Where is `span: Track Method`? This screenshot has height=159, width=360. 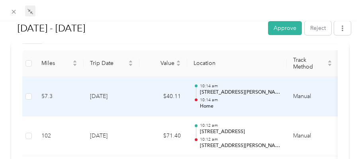 span: Track Method is located at coordinates (309, 63).